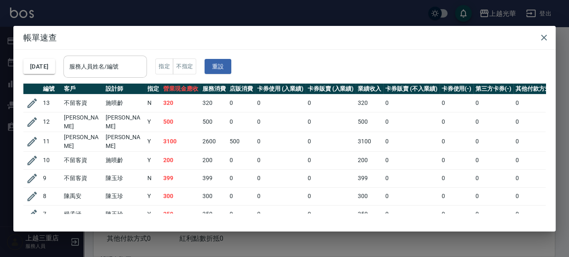 This screenshot has height=257, width=569. What do you see at coordinates (536, 89) in the screenshot?
I see `th: 其他付款方式(-)` at bounding box center [536, 89].